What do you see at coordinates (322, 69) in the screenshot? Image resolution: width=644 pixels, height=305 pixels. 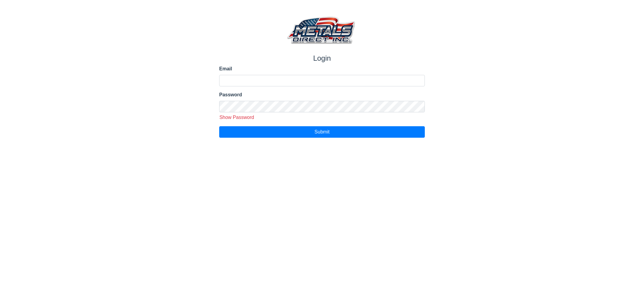 I see `label: Email` at bounding box center [322, 69].